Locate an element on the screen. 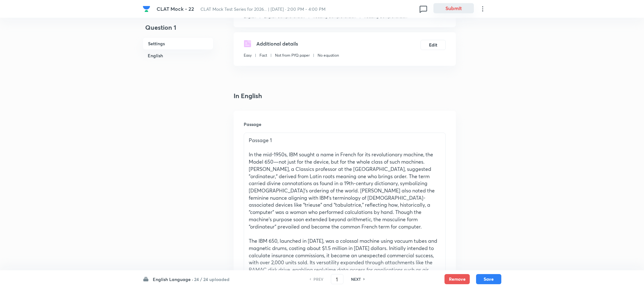 Image resolution: width=644 pixels, height=288 pixels. button: Edit is located at coordinates (433, 45).